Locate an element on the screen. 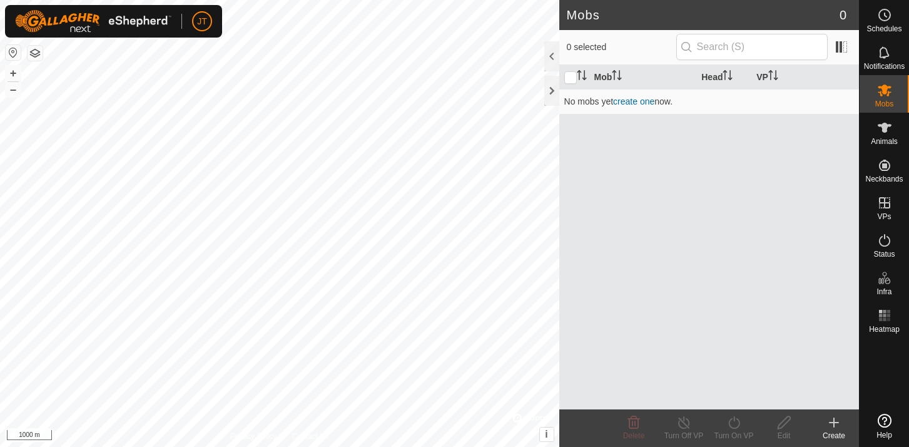  span: i is located at coordinates (546, 434).